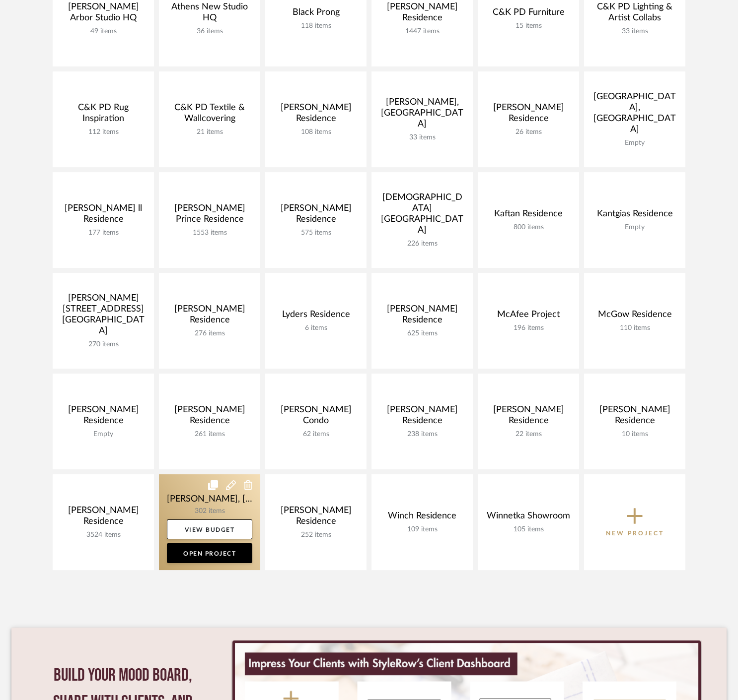  Describe the element at coordinates (528, 530) in the screenshot. I see `div: 105 items` at that location.